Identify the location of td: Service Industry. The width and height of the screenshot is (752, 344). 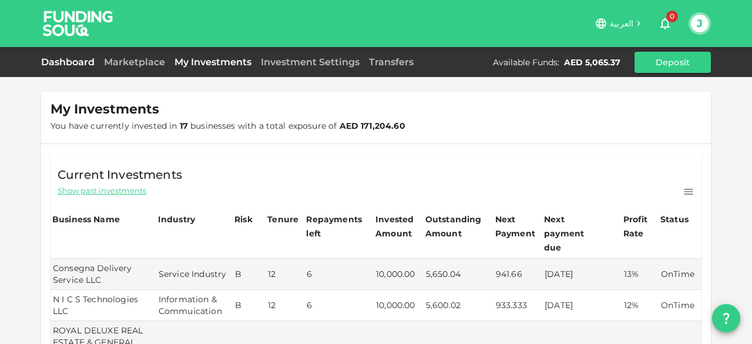
(194, 274).